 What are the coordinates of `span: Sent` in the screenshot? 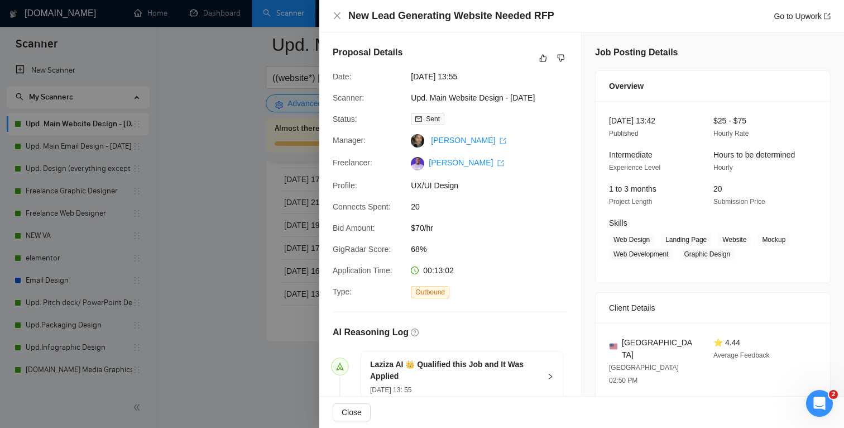 It's located at (433, 119).